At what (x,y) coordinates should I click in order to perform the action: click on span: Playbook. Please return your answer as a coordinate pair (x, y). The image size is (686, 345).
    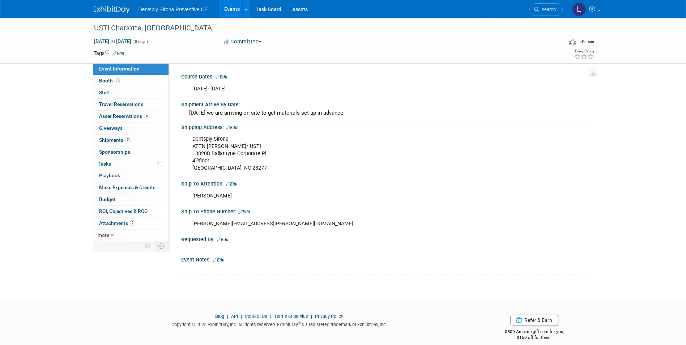
    Looking at the image, I should click on (110, 175).